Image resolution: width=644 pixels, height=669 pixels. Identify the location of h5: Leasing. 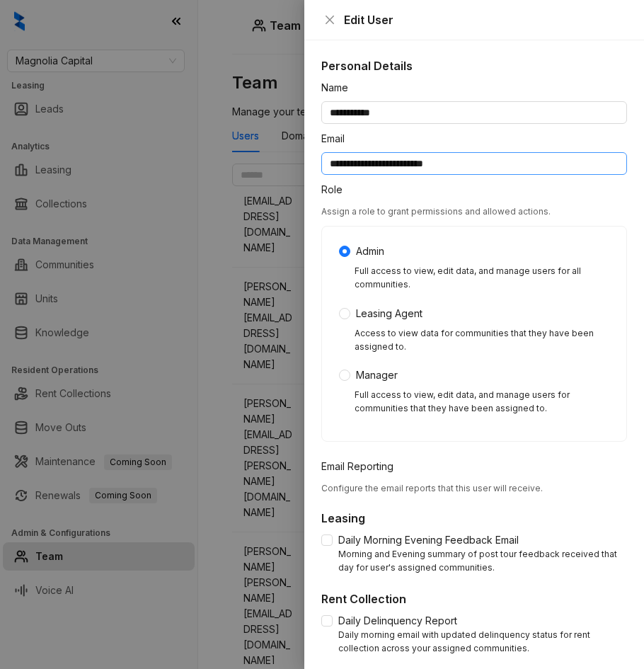
(474, 518).